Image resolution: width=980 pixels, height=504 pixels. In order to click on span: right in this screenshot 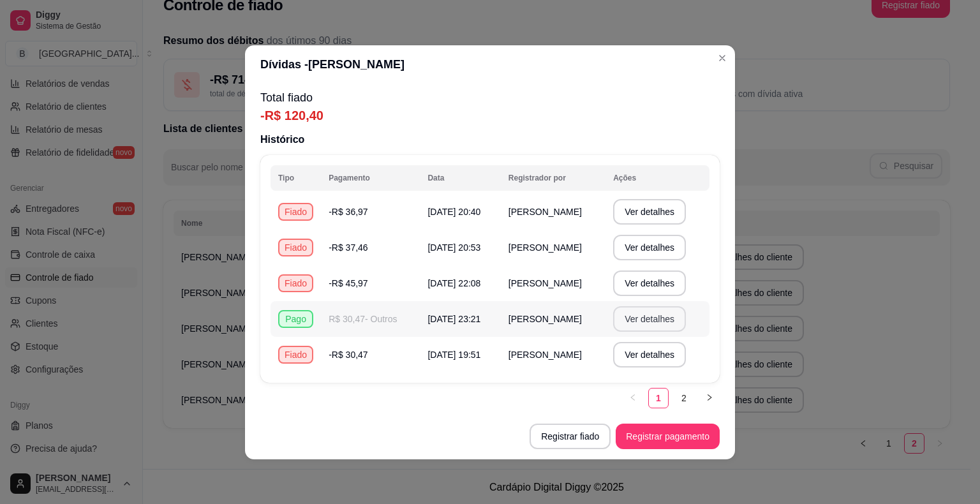, I will do `click(710, 398)`.